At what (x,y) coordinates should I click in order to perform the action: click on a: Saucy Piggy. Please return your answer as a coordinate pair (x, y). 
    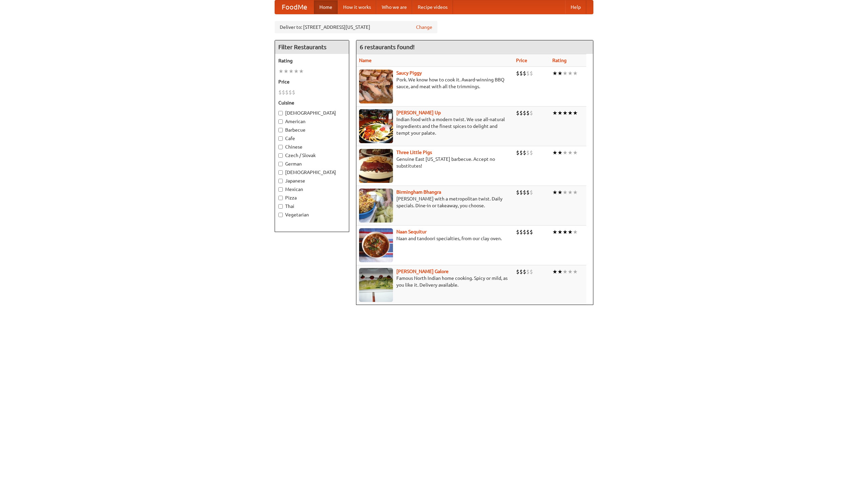
    Looking at the image, I should click on (409, 73).